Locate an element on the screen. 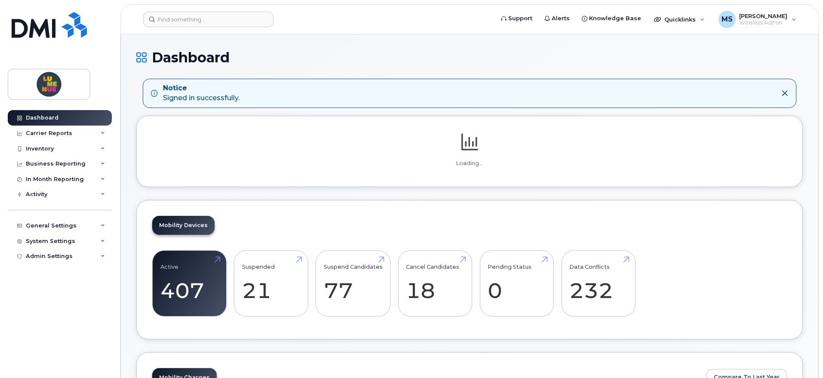 This screenshot has height=378, width=823. a: Suspended 21 is located at coordinates (271, 283).